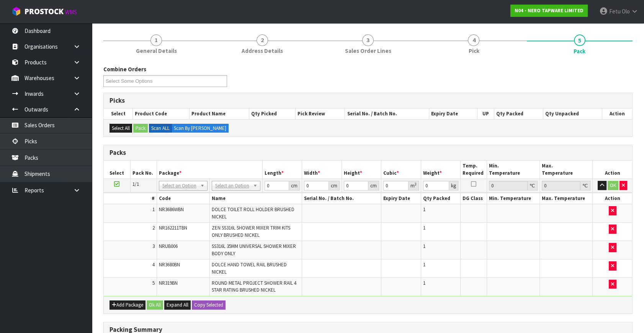 The image size is (644, 333). What do you see at coordinates (44, 11) in the screenshot?
I see `span: ProStock` at bounding box center [44, 11].